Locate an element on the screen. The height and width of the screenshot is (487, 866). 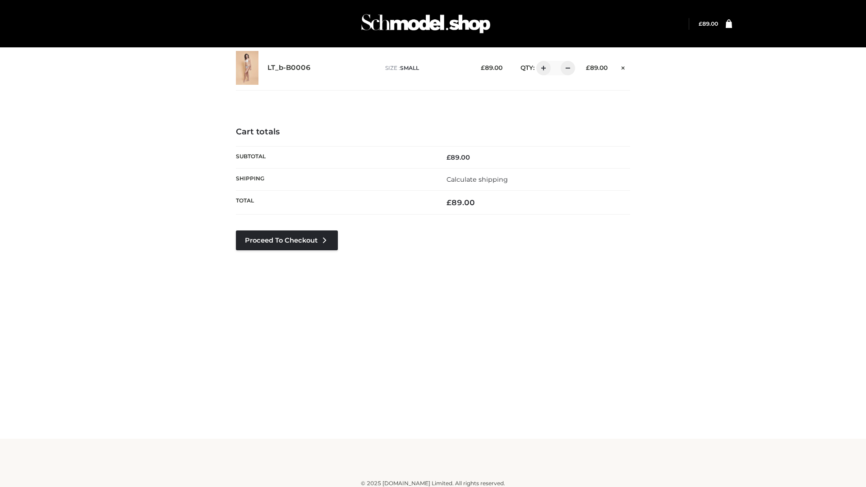
div: QTY: is located at coordinates (542, 68).